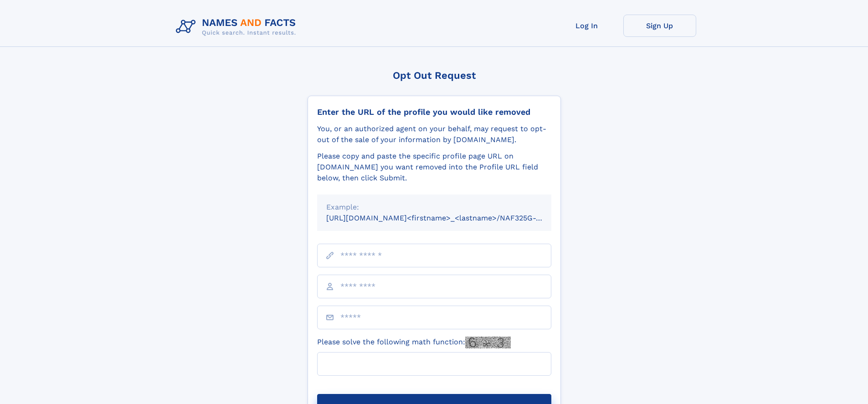 The height and width of the screenshot is (404, 868). What do you see at coordinates (434, 75) in the screenshot?
I see `div: Opt Out Request` at bounding box center [434, 75].